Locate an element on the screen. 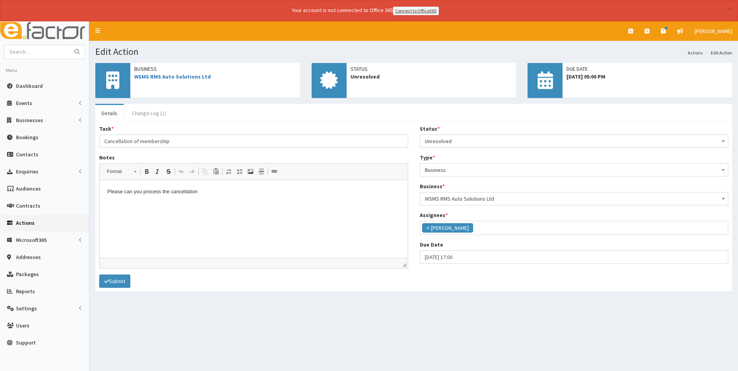 This screenshot has height=371, width=738. a: Italic (Ctrl+I) is located at coordinates (158, 172).